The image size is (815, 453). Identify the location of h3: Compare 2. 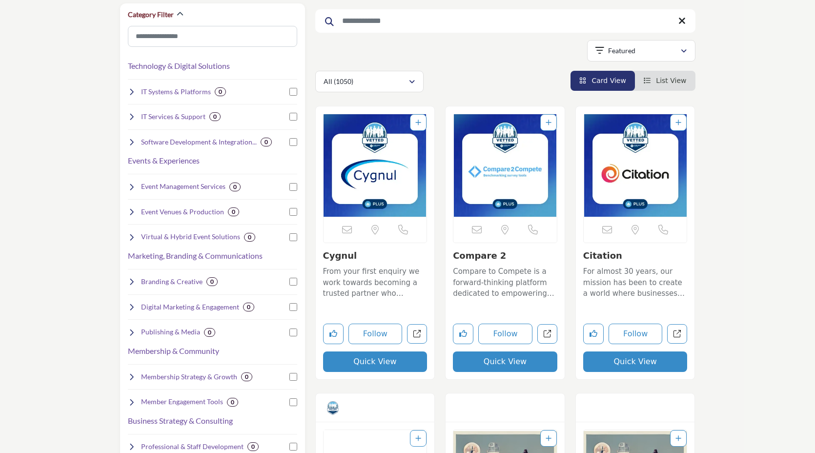
(505, 256).